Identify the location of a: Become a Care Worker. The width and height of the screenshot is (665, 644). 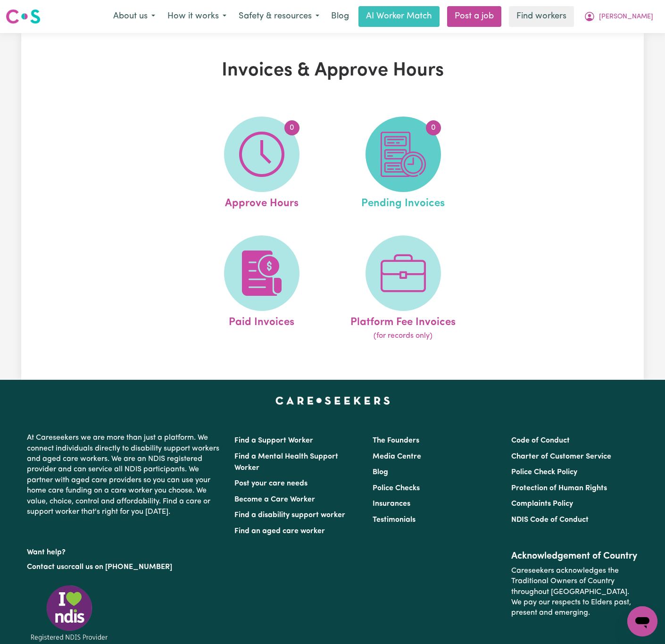
(274, 500).